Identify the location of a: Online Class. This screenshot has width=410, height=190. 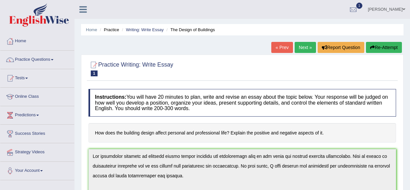
(37, 96).